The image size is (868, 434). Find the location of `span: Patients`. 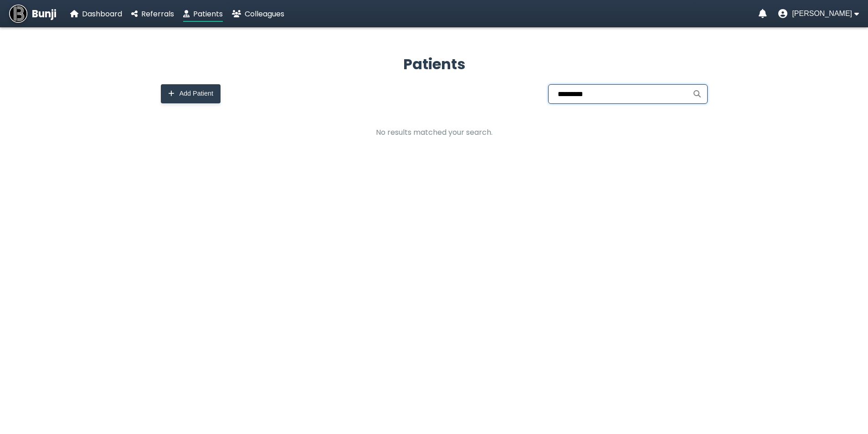

span: Patients is located at coordinates (208, 14).